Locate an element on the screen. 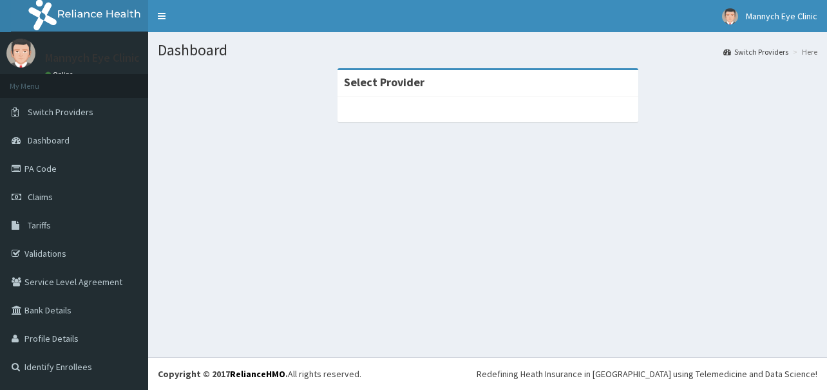 The width and height of the screenshot is (827, 390). span: Dashboard is located at coordinates (48, 140).